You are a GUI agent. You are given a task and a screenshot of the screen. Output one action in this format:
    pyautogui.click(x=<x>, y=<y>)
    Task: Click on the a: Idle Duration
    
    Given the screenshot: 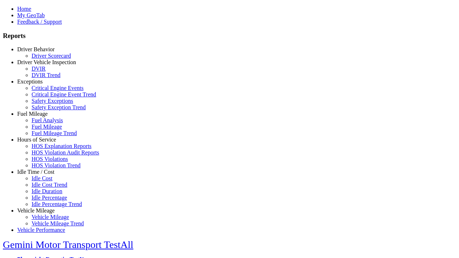 What is the action you would take?
    pyautogui.click(x=47, y=191)
    